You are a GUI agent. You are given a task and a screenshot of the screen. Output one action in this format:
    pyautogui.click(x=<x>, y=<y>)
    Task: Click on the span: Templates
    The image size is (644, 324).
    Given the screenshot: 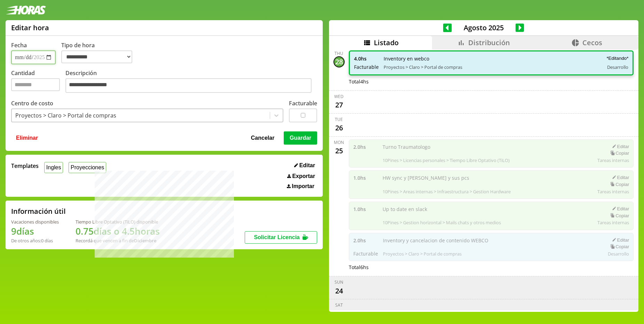 What is the action you would take?
    pyautogui.click(x=25, y=166)
    